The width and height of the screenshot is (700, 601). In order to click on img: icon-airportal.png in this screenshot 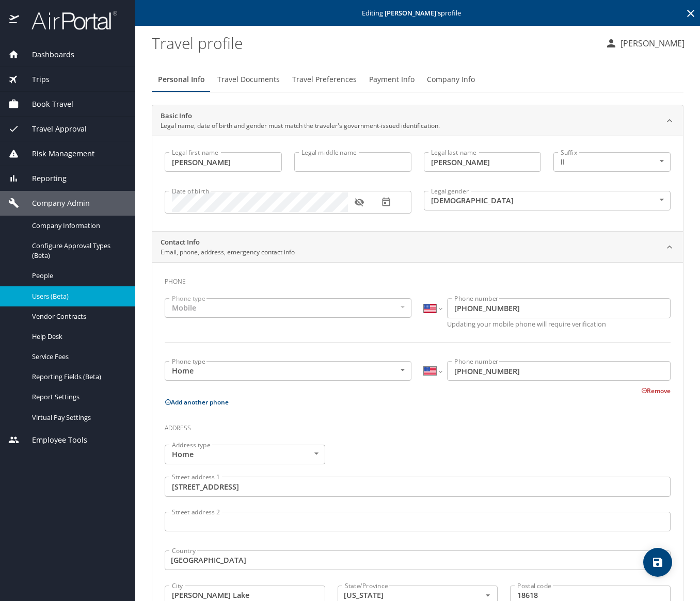, I will do `click(14, 20)`.